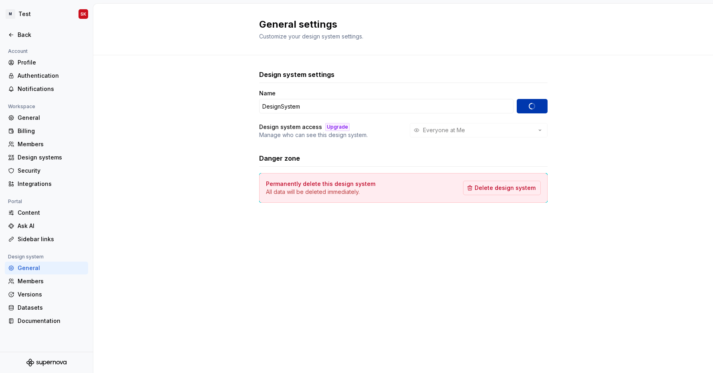 The height and width of the screenshot is (373, 713). Describe the element at coordinates (18, 51) in the screenshot. I see `div: Account` at that location.